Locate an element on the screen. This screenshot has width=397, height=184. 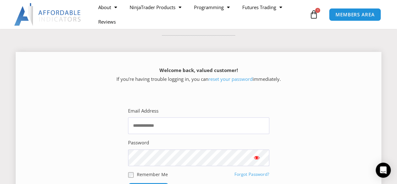
strong: Welcome back, valued customer! is located at coordinates (199, 70).